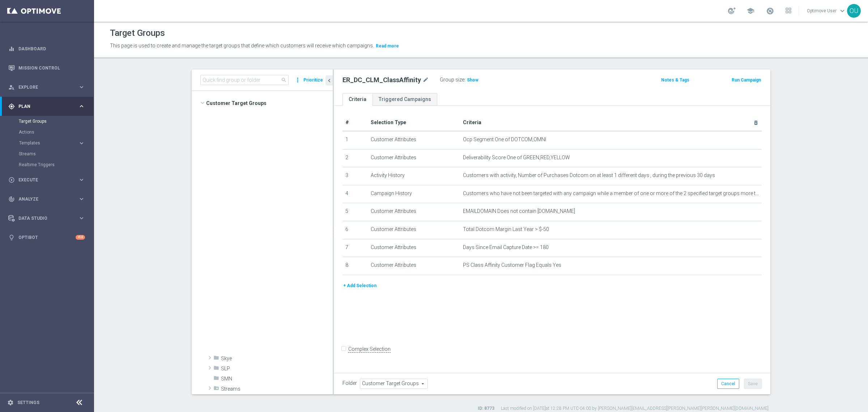 This screenshot has width=868, height=412. What do you see at coordinates (46, 180) in the screenshot?
I see `div: play_circle_outline Execute keyboard_arrow_right` at bounding box center [46, 180].